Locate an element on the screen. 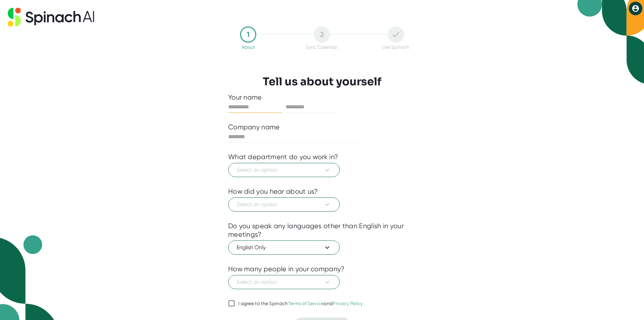 This screenshot has width=644, height=320. div: Use Spinach is located at coordinates (396, 47).